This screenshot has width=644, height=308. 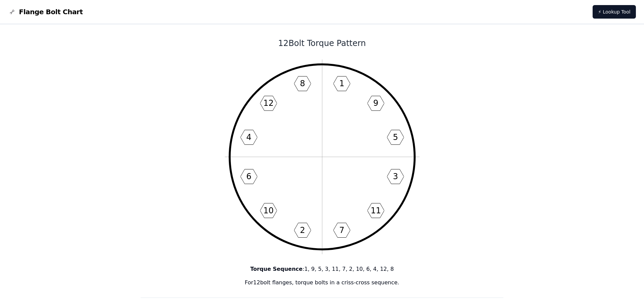 What do you see at coordinates (268, 211) in the screenshot?
I see `text: 10` at bounding box center [268, 211].